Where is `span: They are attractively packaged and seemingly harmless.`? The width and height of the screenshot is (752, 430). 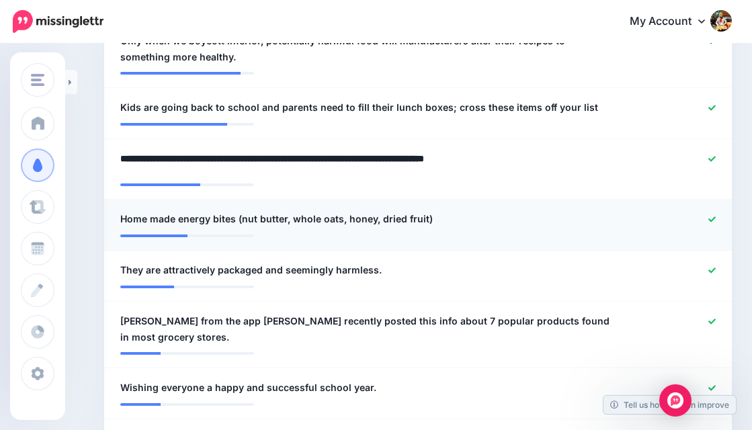 span: They are attractively packaged and seemingly harmless. is located at coordinates (251, 270).